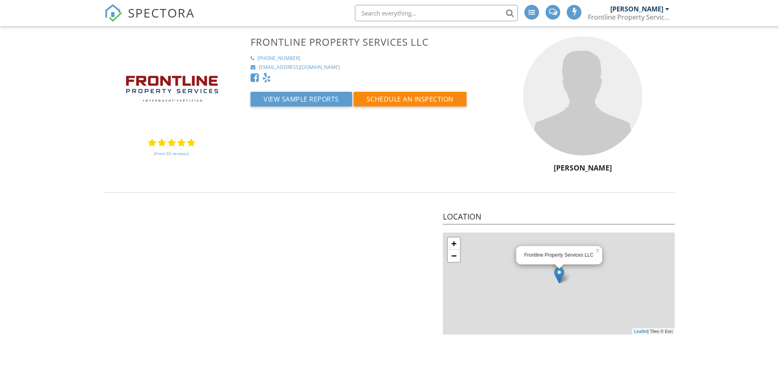  I want to click on img: default-user-f0147aede5fd5fa78ca7ade42f37bd4542148d508eef1c3d3ea960f66861d68b.jpg, so click(583, 96).